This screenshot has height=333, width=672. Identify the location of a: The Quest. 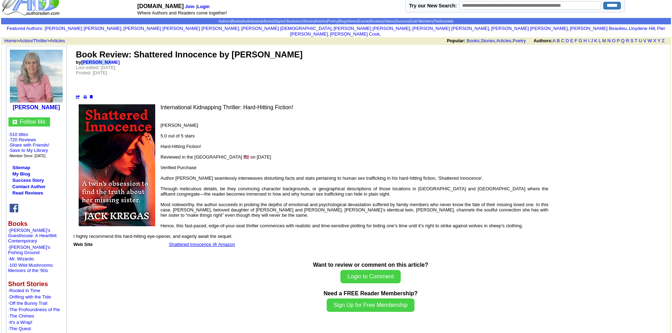
(20, 329).